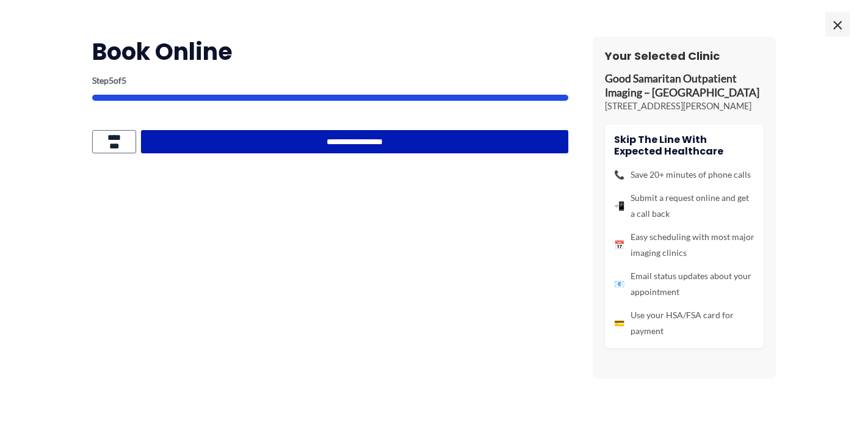 This screenshot has width=868, height=430. What do you see at coordinates (330, 80) in the screenshot?
I see `p: Step of` at bounding box center [330, 80].